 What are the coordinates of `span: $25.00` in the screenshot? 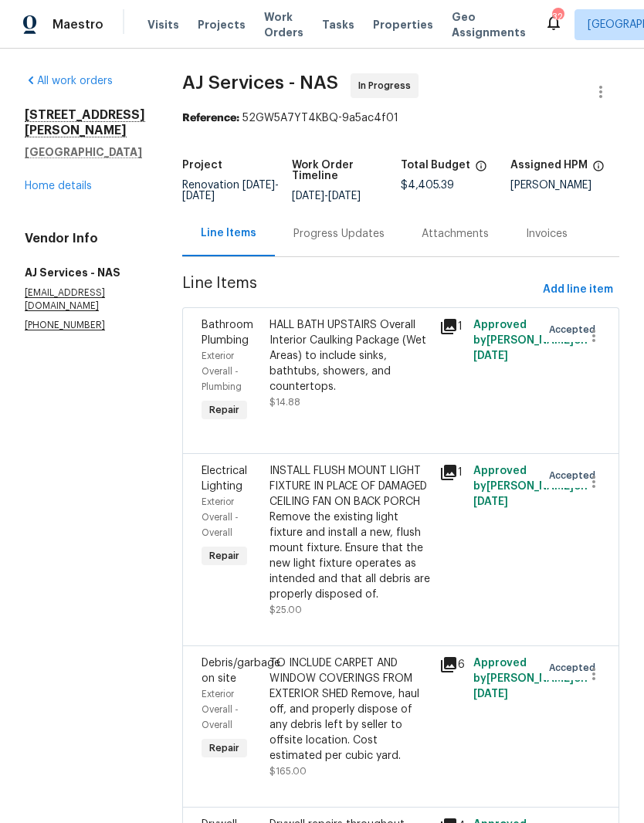 It's located at (285, 610).